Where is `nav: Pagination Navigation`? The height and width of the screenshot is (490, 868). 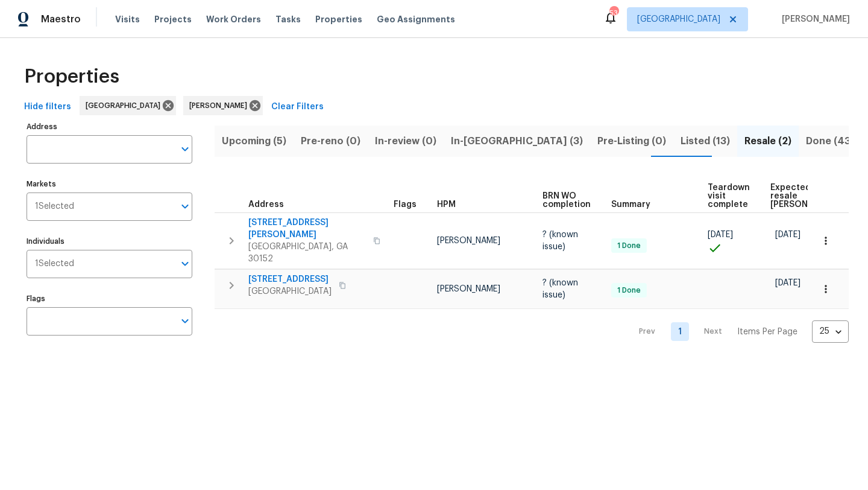 nav: Pagination Navigation is located at coordinates (738, 331).